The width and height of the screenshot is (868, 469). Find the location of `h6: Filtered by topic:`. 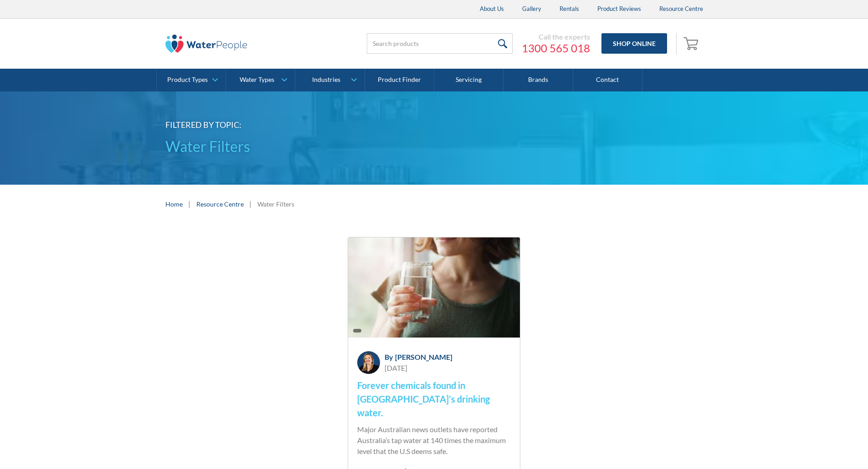

h6: Filtered by topic: is located at coordinates (434, 125).